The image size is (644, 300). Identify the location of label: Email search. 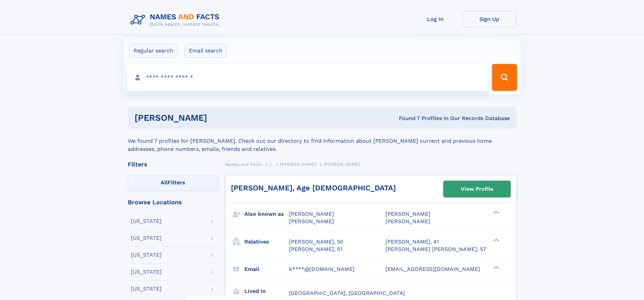
(206, 51).